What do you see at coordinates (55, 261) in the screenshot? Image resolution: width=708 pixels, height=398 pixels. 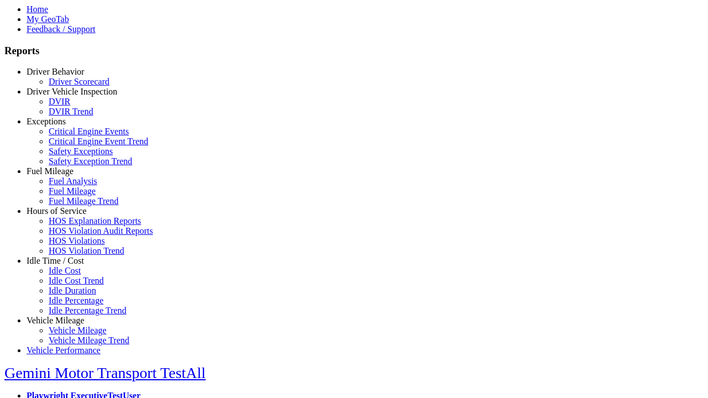 I see `a: Idle Time / Cost` at bounding box center [55, 261].